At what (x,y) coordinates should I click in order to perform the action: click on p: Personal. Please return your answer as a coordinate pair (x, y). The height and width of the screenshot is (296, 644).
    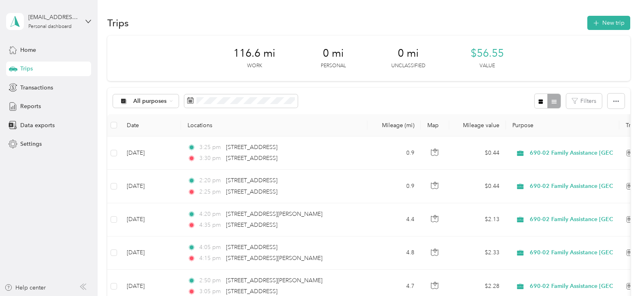
    Looking at the image, I should click on (333, 66).